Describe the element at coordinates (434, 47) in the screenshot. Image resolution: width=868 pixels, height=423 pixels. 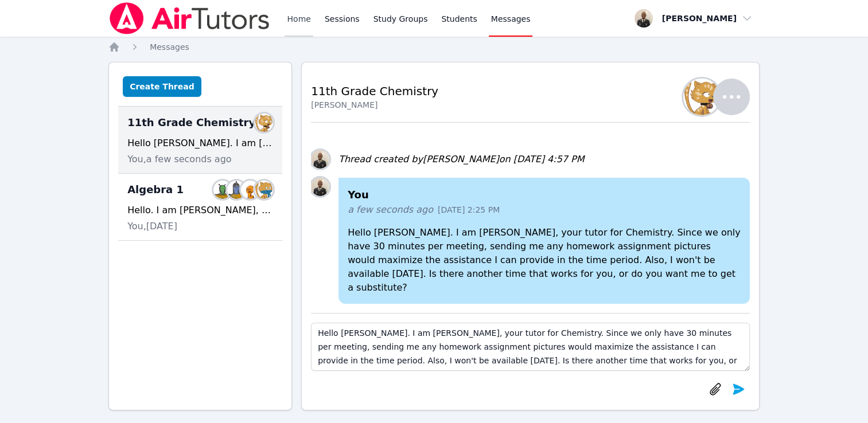
I see `nav: Breadcrumb` at that location.